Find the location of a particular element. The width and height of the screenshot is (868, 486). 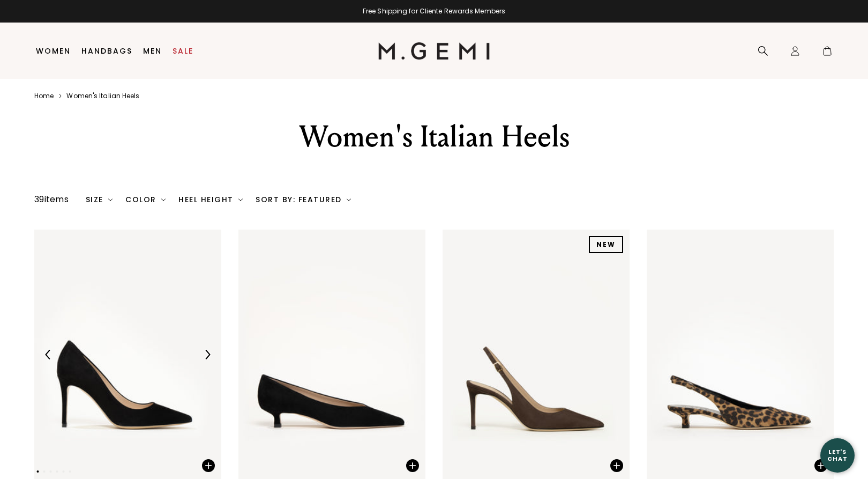

div: Heel Height is located at coordinates (211, 199).